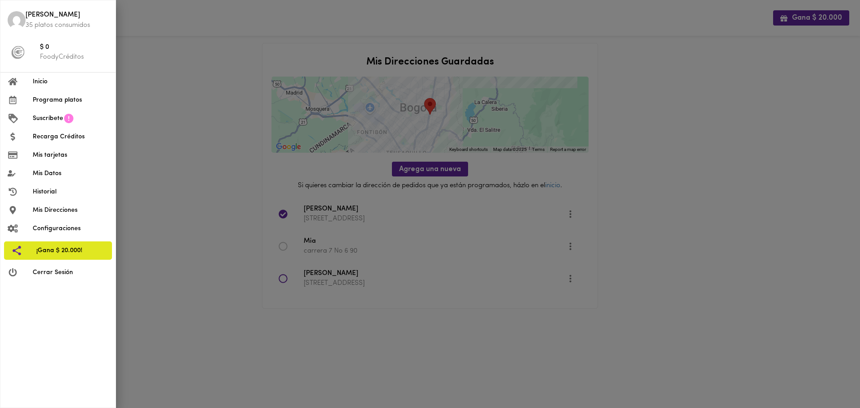  What do you see at coordinates (70, 210) in the screenshot?
I see `span: Mis Direcciones` at bounding box center [70, 210].